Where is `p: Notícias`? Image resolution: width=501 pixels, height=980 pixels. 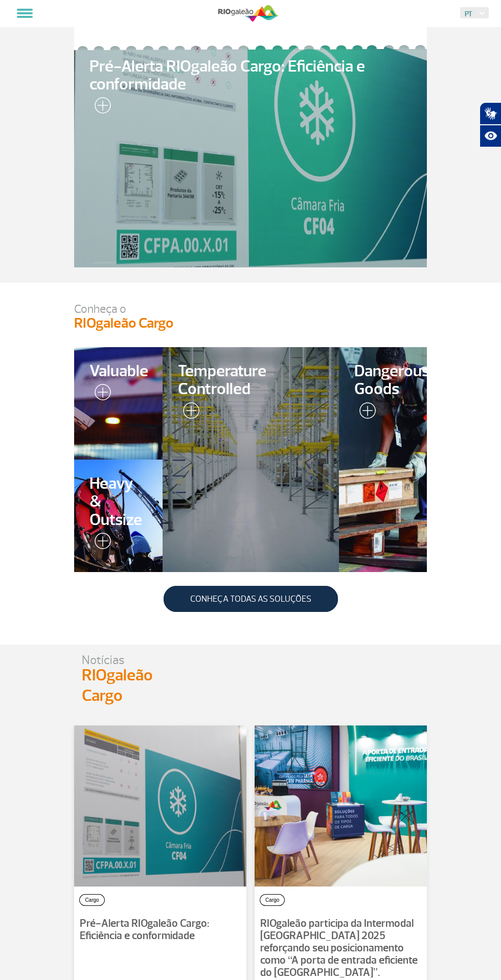
p: Notícias is located at coordinates (118, 660).